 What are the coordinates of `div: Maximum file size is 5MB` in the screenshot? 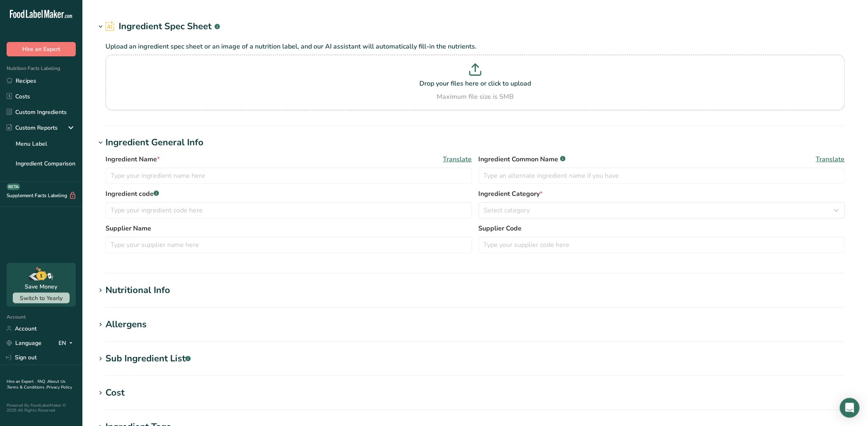 It's located at (475, 97).